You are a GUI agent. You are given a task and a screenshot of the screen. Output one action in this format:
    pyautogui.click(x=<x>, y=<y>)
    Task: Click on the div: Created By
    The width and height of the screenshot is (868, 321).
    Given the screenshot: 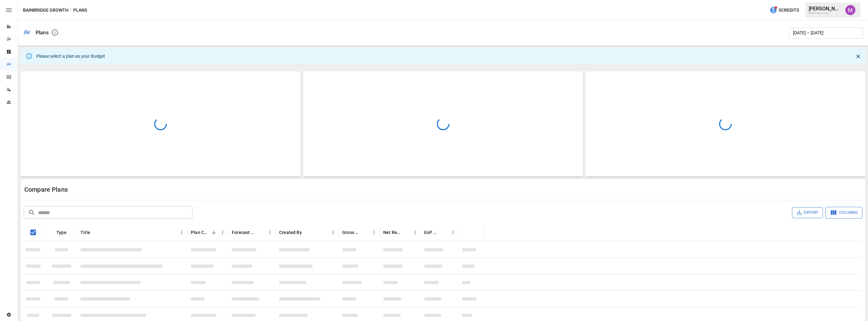 What is the action you would take?
    pyautogui.click(x=290, y=233)
    